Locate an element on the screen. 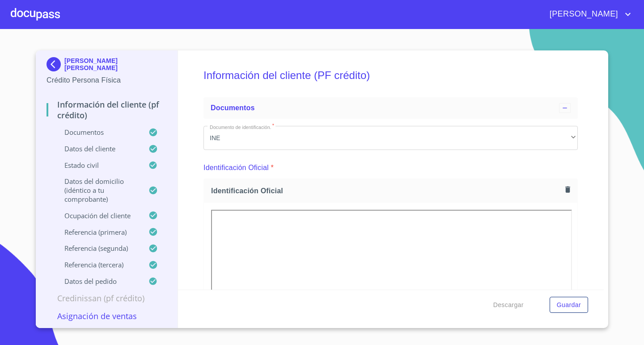  p: Información del cliente (PF crédito) is located at coordinates (107, 110).